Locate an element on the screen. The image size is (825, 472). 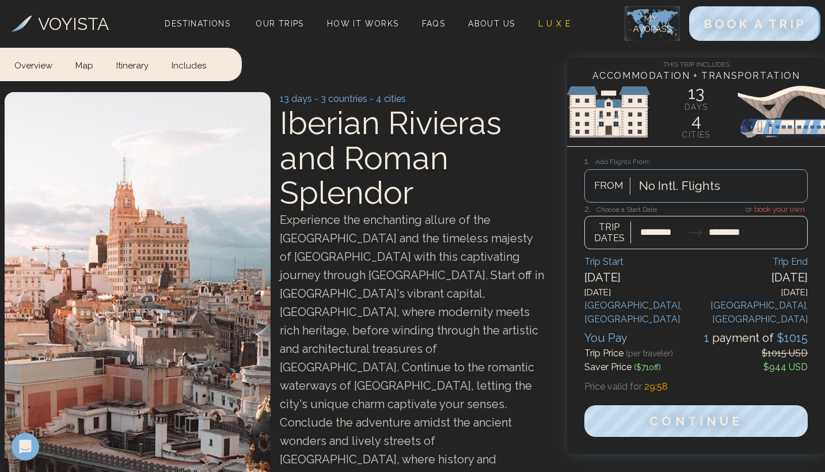
h4: or is located at coordinates (696, 209).